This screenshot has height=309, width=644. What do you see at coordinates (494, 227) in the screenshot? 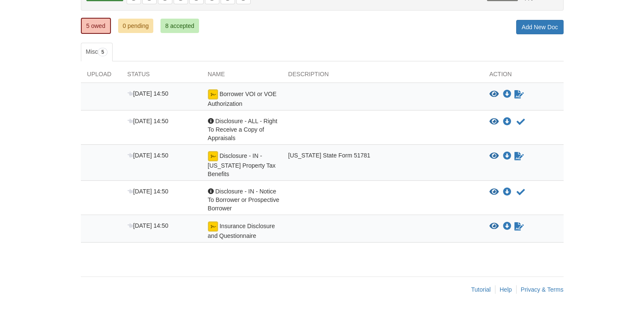
I see `button: View Insurance Disclosure and Questionnaire` at bounding box center [494, 227].